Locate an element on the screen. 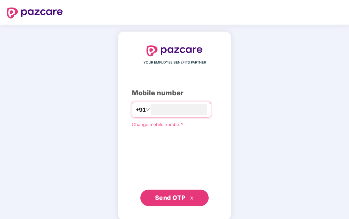  span: double-right is located at coordinates (192, 198).